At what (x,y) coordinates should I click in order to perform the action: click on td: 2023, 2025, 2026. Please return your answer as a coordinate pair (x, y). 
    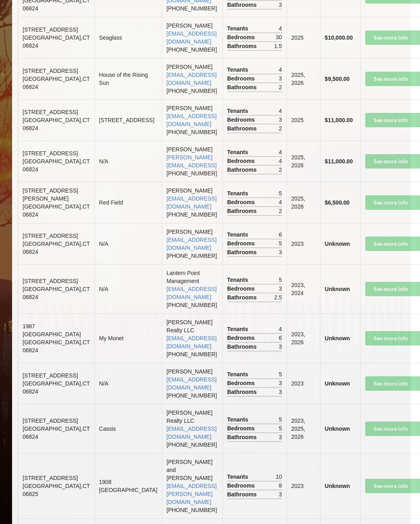
    Looking at the image, I should click on (304, 428).